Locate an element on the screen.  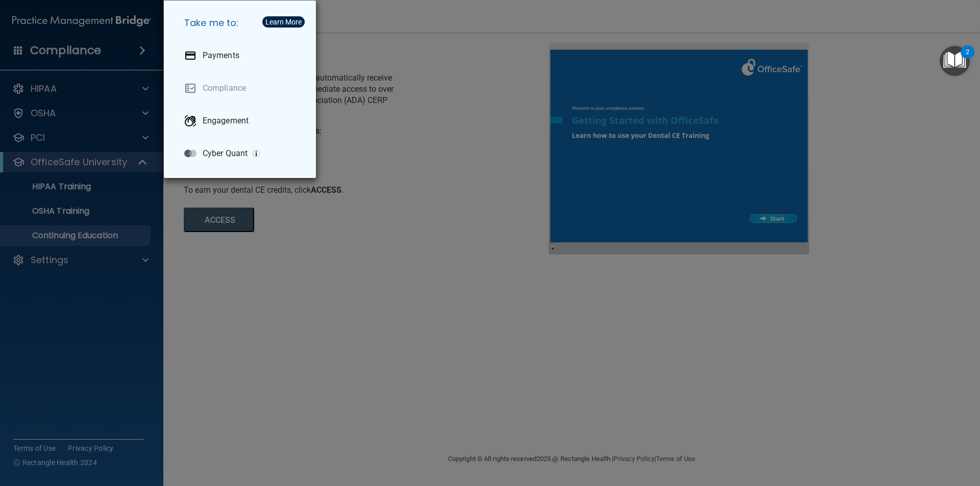
div: Learn More is located at coordinates (284, 22).